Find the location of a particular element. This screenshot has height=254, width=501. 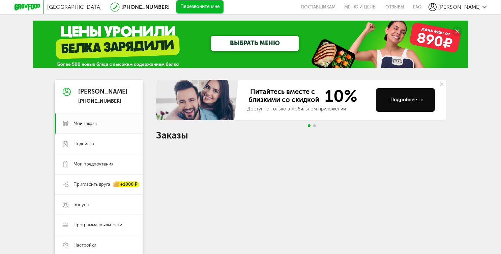

span: Go to slide 2 is located at coordinates (315, 125).